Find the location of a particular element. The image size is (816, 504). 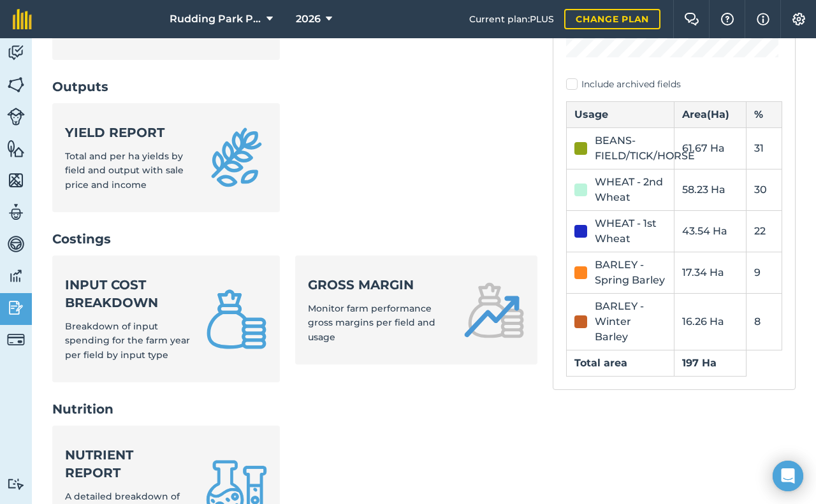

div: BEANS-FIELD/TICK/HORSE is located at coordinates (645, 149).